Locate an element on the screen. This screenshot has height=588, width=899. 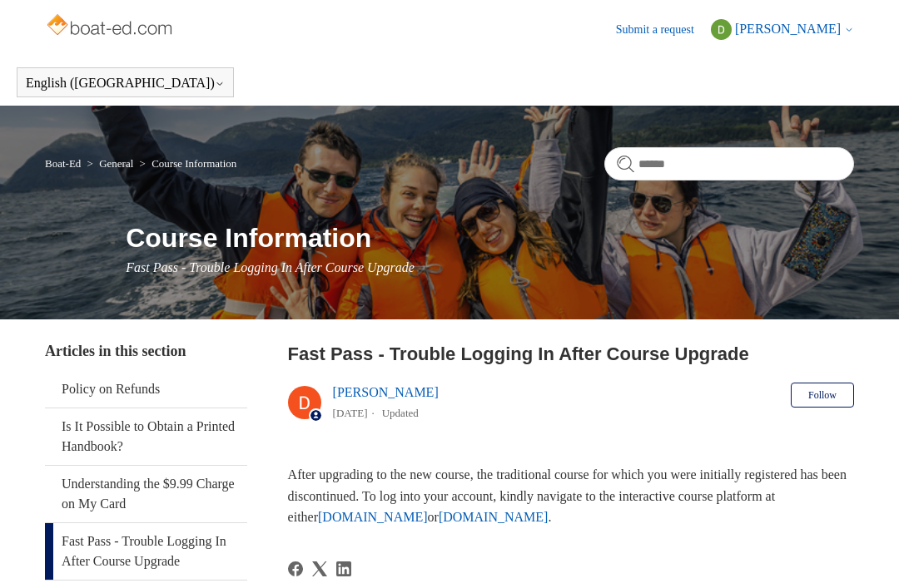
svg: Share this page on X Corp is located at coordinates (320, 569).